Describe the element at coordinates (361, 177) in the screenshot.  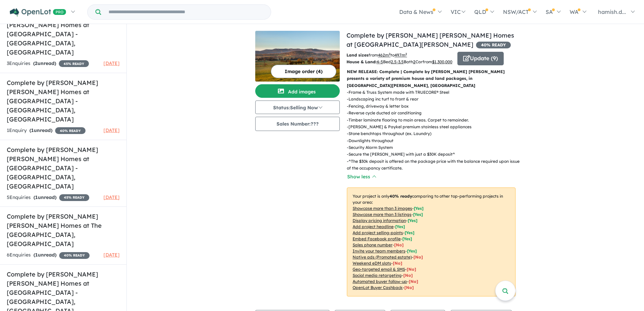
I see `button: Show less` at that location.